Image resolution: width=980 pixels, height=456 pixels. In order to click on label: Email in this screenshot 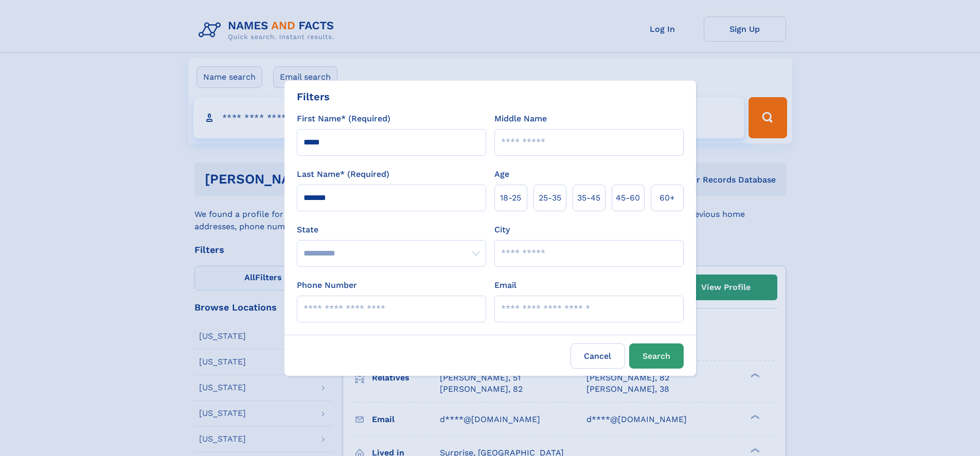, I will do `click(505, 286)`.